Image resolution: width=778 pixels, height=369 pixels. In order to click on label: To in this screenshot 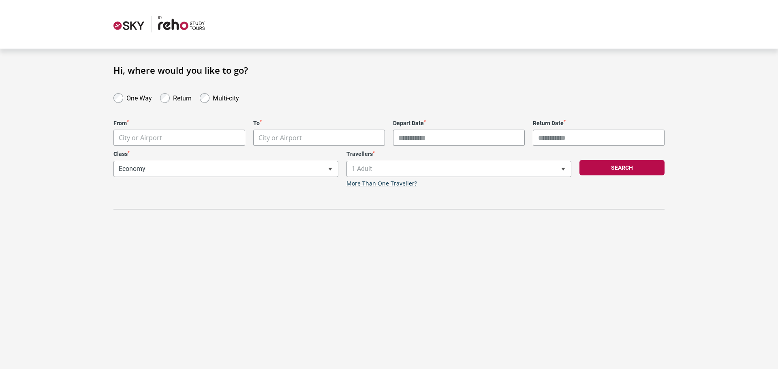, I will do `click(319, 123)`.